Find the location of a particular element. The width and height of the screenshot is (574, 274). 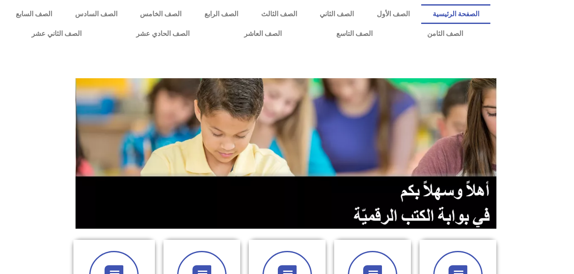

a: الصف الثالث is located at coordinates (279, 14).